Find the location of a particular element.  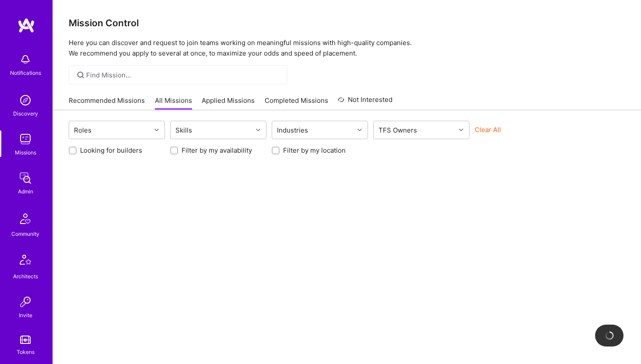

div: Community is located at coordinates (25, 234).